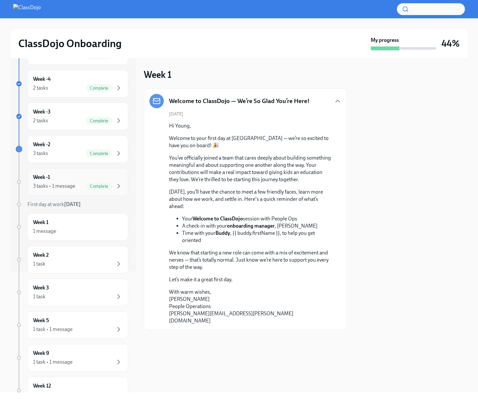 The image size is (478, 399). Describe the element at coordinates (72, 358) in the screenshot. I see `a: Week 91 task • 1 message` at that location.